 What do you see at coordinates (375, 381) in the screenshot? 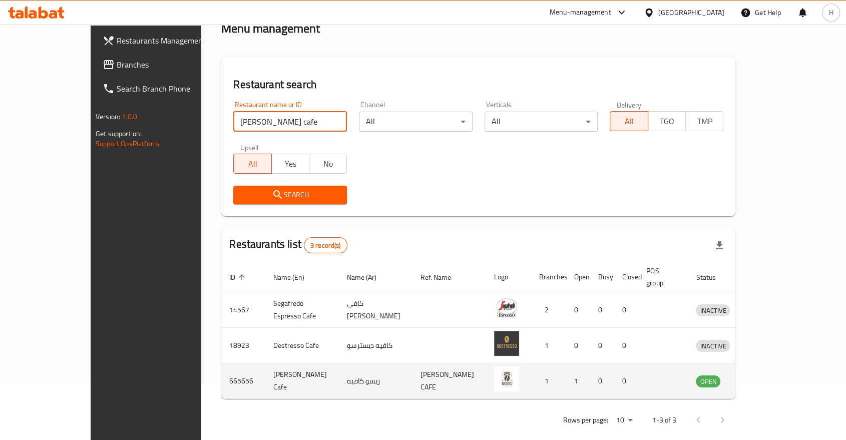
I see `td: ريسو كافيه` at bounding box center [375, 381].